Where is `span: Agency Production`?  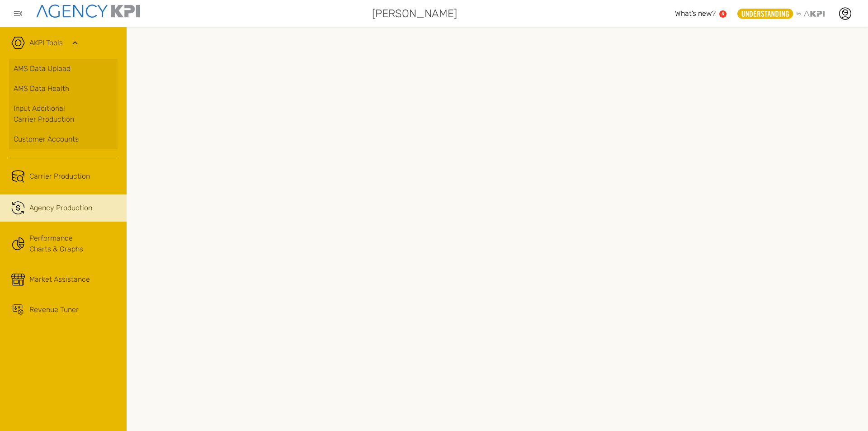
span: Agency Production is located at coordinates (61, 208).